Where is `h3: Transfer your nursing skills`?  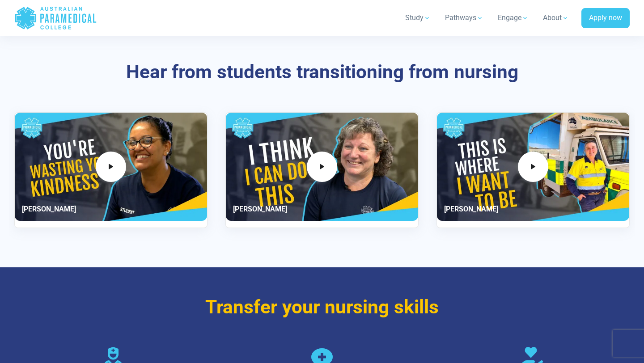
h3: Transfer your nursing skills is located at coordinates (322, 307).